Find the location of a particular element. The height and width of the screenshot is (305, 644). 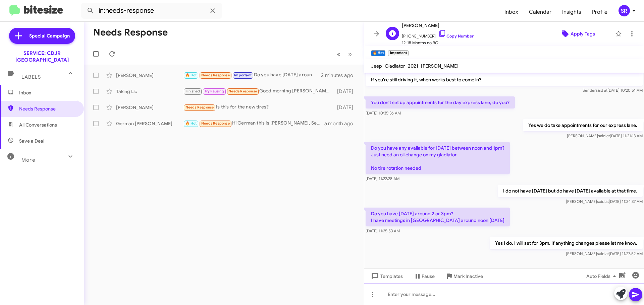

div: Taking Llc is located at coordinates (150, 91).